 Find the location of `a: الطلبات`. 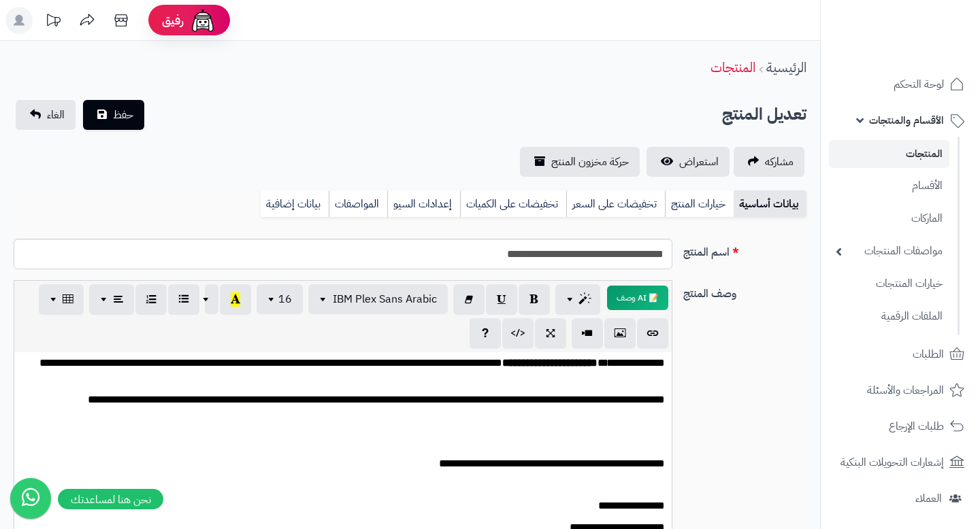

a: الطلبات is located at coordinates (900, 355).